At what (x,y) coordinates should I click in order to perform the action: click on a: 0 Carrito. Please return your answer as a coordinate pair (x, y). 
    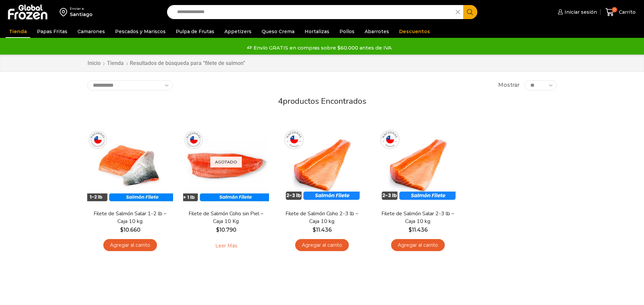
    Looking at the image, I should click on (620, 12).